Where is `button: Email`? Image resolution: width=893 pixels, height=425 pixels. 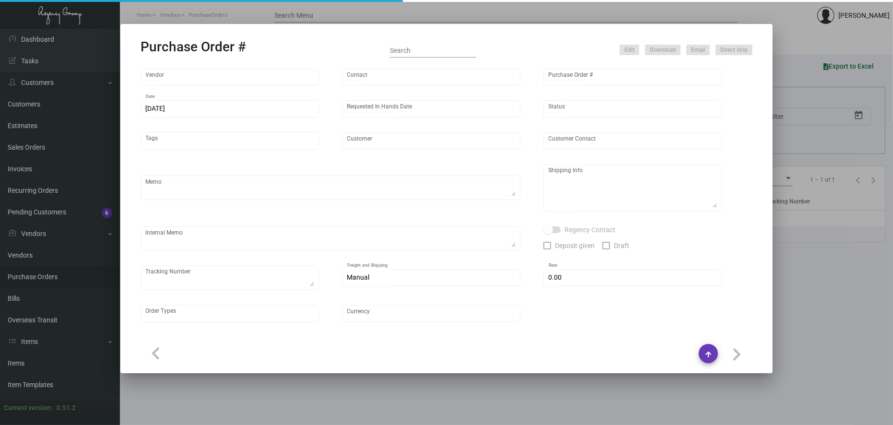
button: Email is located at coordinates (698, 50).